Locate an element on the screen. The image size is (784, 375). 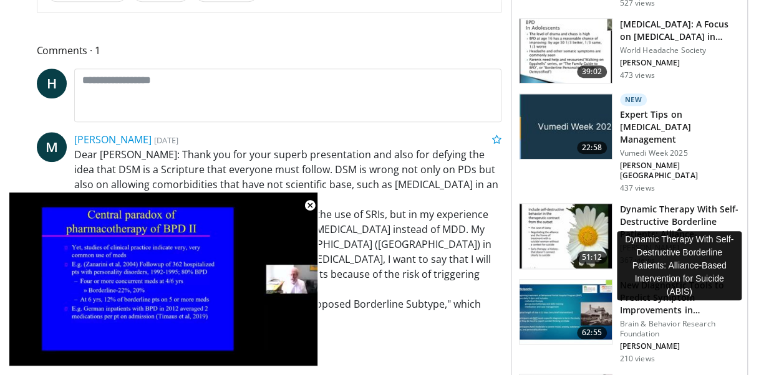
span: 62:55 is located at coordinates (592, 333).